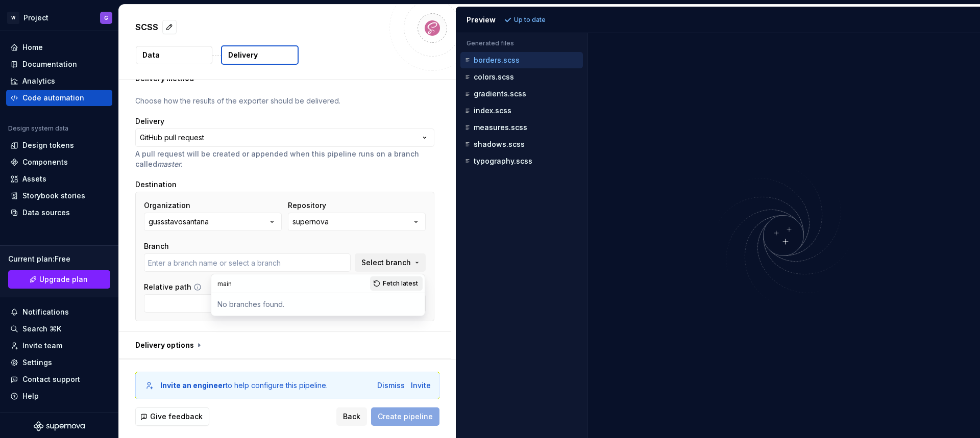 This screenshot has width=980, height=438. I want to click on p: SCSS, so click(146, 27).